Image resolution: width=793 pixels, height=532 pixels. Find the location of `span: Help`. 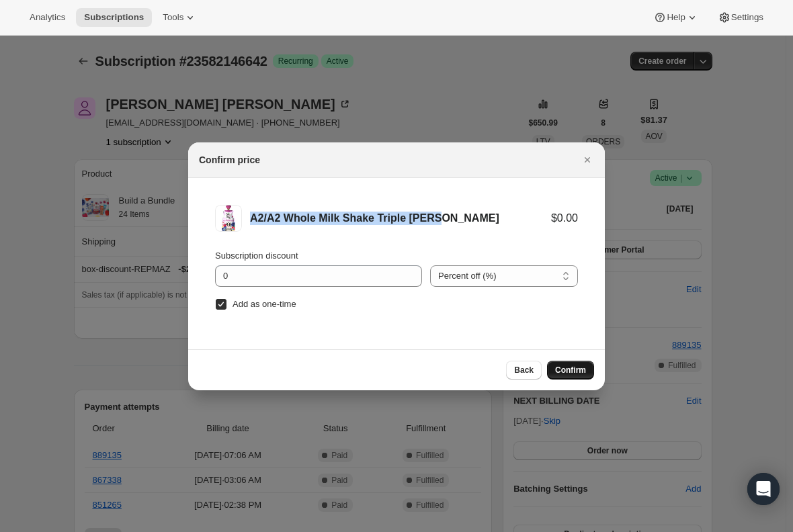

span: Help is located at coordinates (675, 17).